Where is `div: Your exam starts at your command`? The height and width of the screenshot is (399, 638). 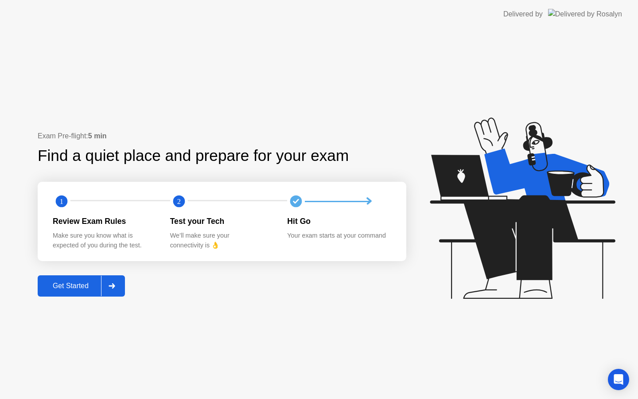 div: Your exam starts at your command is located at coordinates (339, 236).